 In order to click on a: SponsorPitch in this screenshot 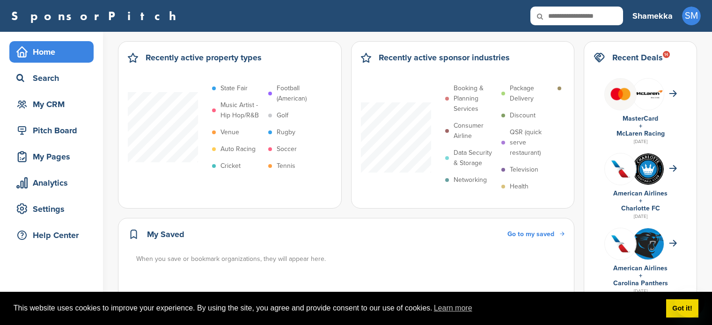, I will do `click(96, 16)`.